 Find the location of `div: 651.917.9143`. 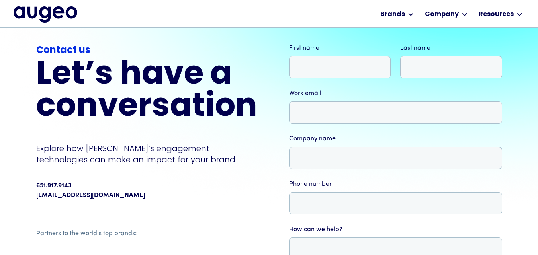

div: 651.917.9143 is located at coordinates (54, 186).